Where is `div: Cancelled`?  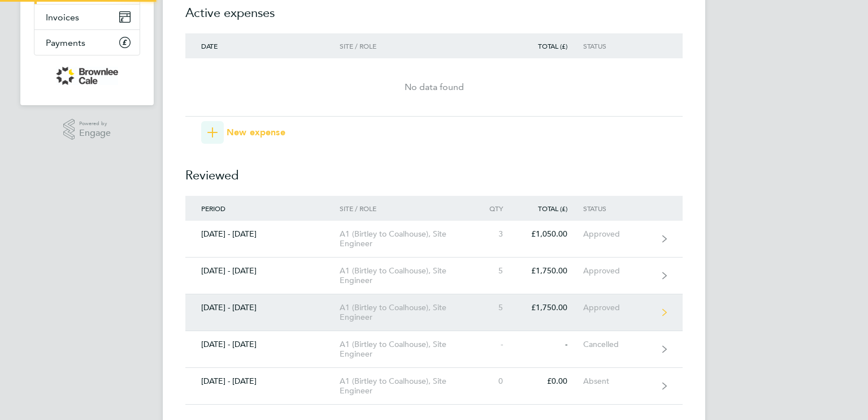
div: Cancelled is located at coordinates (617, 344).